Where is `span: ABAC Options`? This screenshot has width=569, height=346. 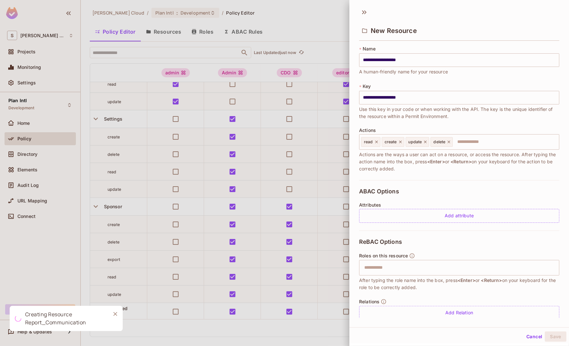 span: ABAC Options is located at coordinates (379, 191).